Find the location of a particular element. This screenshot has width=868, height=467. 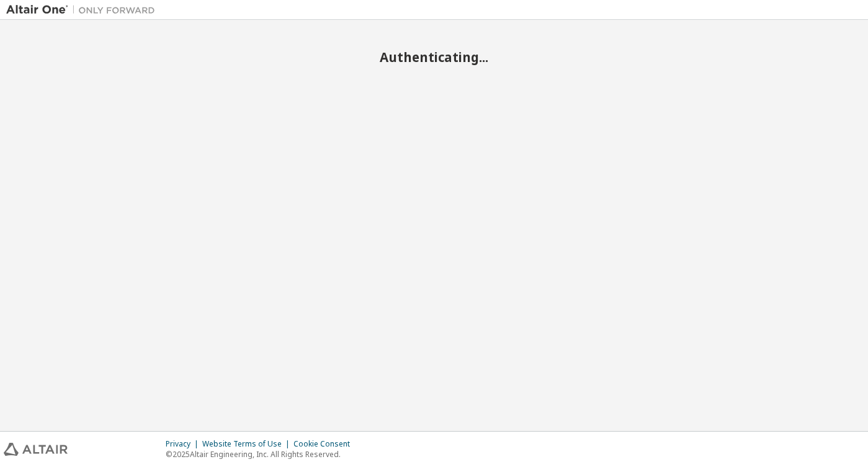

p: © 2025 Altair Engineering, Inc. All Rights Reserved. is located at coordinates (262, 453).